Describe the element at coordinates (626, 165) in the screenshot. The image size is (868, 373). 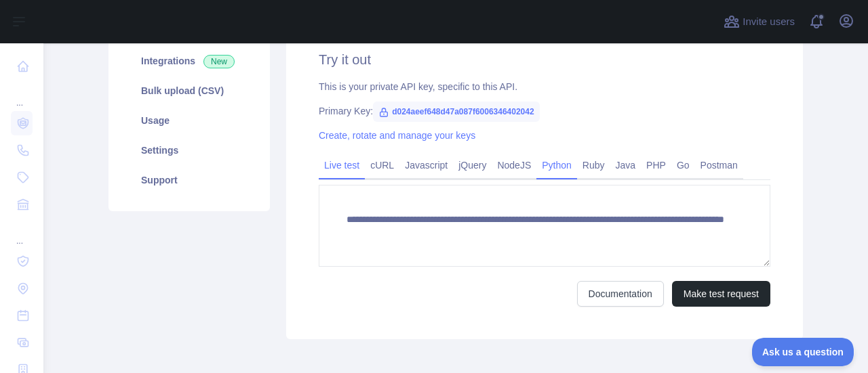
I see `a: Java` at that location.